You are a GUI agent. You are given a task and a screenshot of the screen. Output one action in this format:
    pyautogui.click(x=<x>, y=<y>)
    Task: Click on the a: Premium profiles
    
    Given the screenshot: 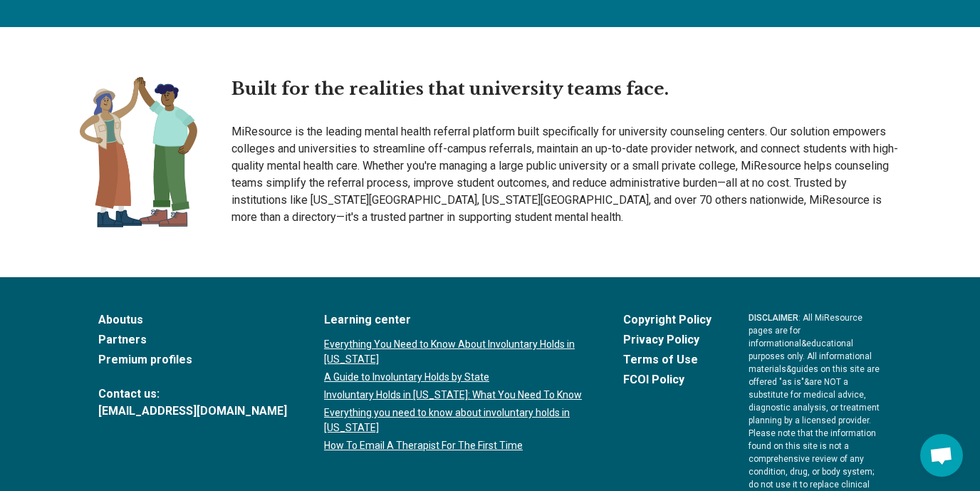 What is the action you would take?
    pyautogui.click(x=192, y=360)
    